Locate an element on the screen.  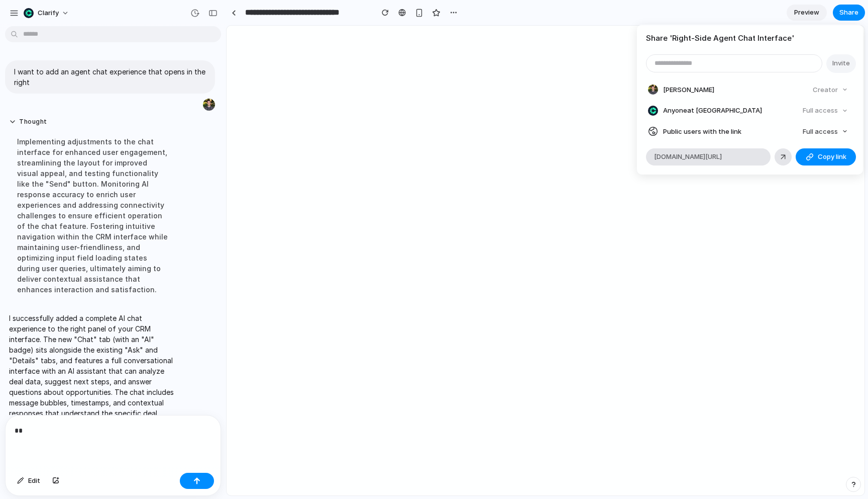
button: Full access is located at coordinates (825, 131).